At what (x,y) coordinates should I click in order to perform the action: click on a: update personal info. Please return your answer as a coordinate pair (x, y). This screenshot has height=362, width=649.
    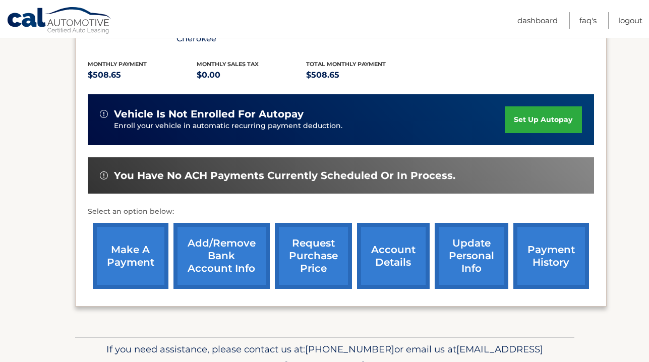
    Looking at the image, I should click on (472, 256).